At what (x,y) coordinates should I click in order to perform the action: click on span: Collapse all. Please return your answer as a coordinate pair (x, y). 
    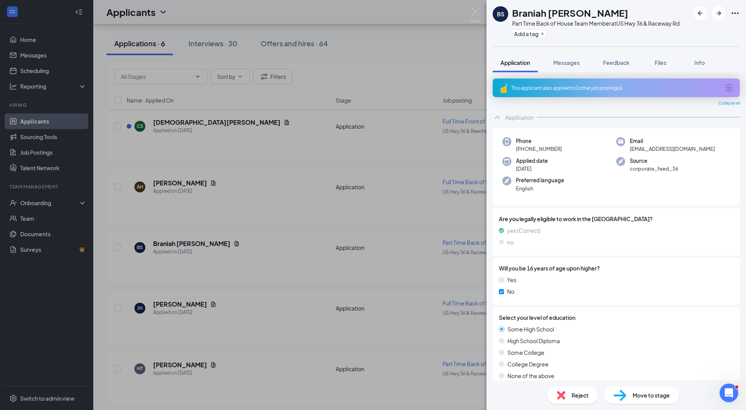
    Looking at the image, I should click on (729, 103).